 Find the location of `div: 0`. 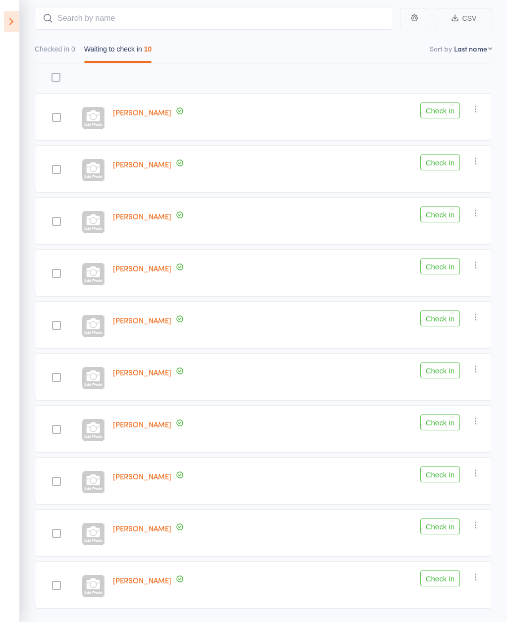

div: 0 is located at coordinates (73, 49).